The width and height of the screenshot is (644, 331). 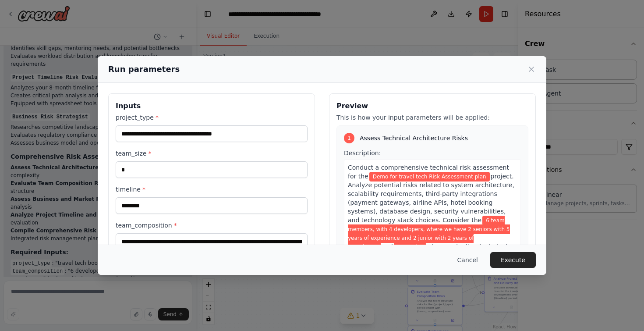 What do you see at coordinates (433, 106) in the screenshot?
I see `h3: Preview` at bounding box center [433, 106].